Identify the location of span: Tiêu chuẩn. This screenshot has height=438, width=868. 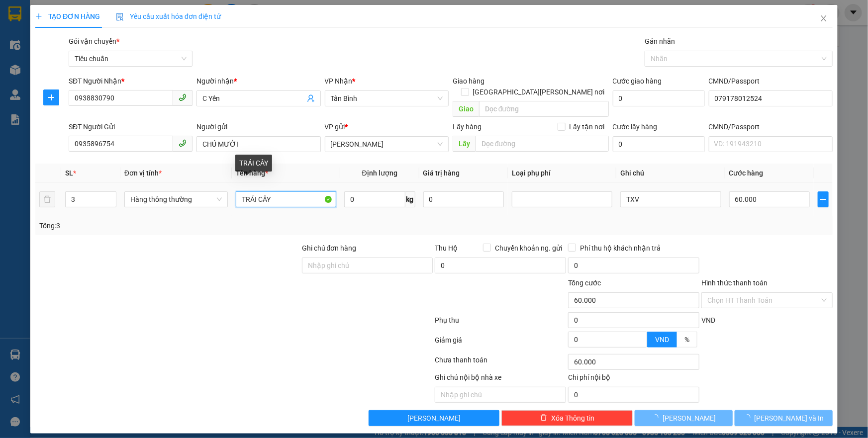
(130, 59).